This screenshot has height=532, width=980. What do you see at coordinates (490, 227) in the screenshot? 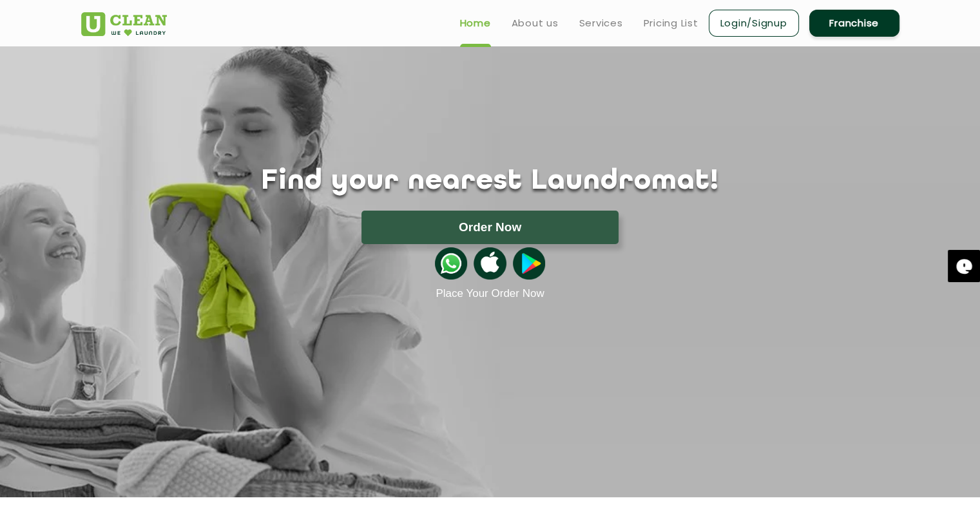
I see `button: Order Now` at bounding box center [490, 227].